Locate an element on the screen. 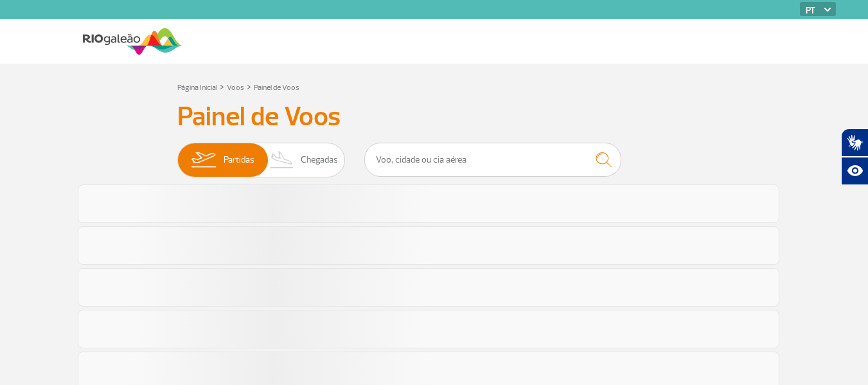  button: Abrir tradutor de língua de sinais. is located at coordinates (855, 143).